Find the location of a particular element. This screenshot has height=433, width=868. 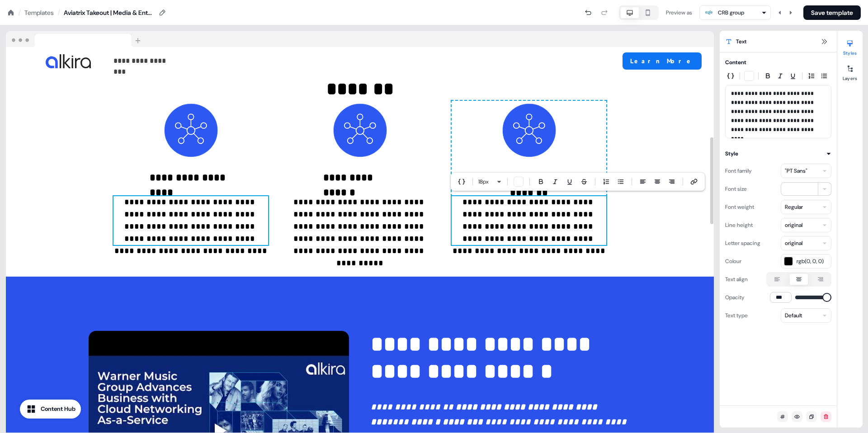

div: Content Hub is located at coordinates (58, 410).